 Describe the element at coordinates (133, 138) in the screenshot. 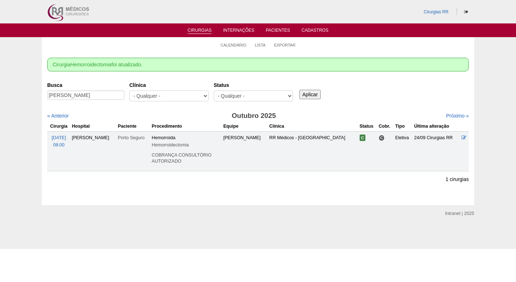

I see `div: Porto Seguro` at that location.